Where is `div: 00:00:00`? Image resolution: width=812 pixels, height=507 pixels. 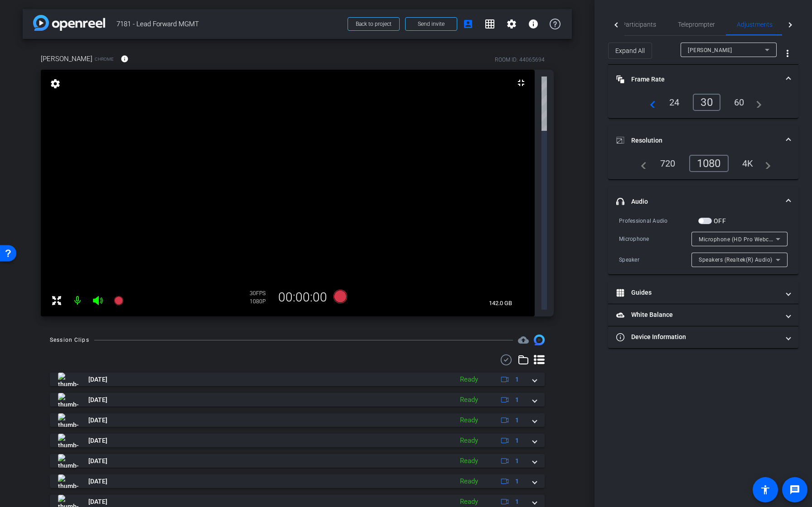 div: 00:00:00 is located at coordinates (303, 298).